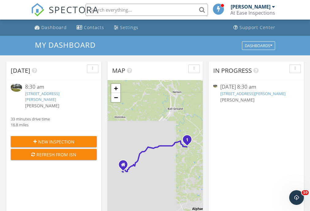 This screenshot has height=211, width=310. I want to click on i: 1, so click(187, 140).